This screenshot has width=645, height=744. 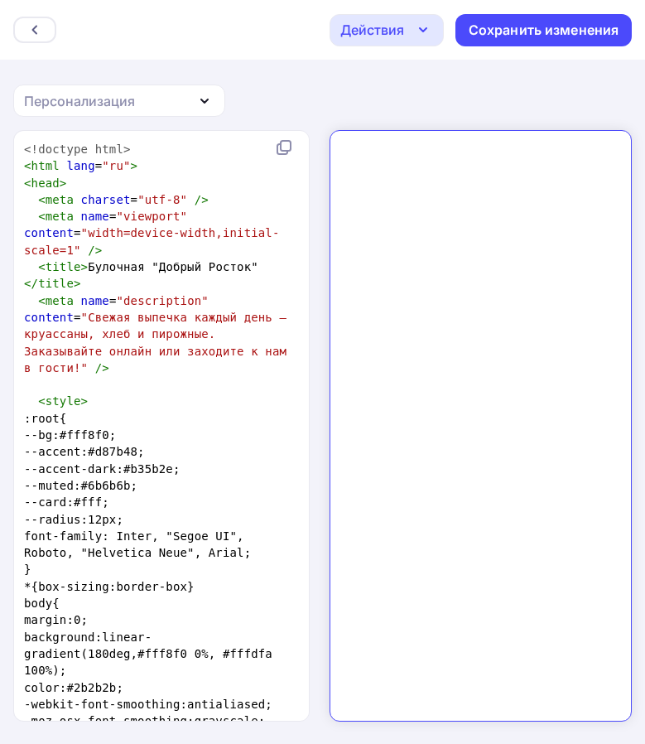 I want to click on span: --bg:#fff8f0;, so click(x=70, y=435).